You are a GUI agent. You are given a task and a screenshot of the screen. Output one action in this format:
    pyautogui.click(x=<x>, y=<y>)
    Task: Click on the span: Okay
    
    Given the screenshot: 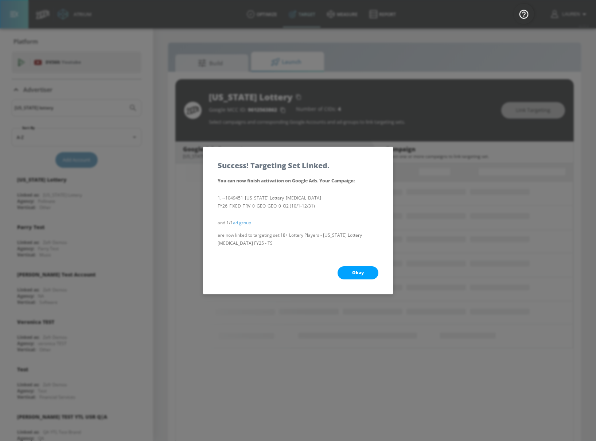 What is the action you would take?
    pyautogui.click(x=358, y=273)
    